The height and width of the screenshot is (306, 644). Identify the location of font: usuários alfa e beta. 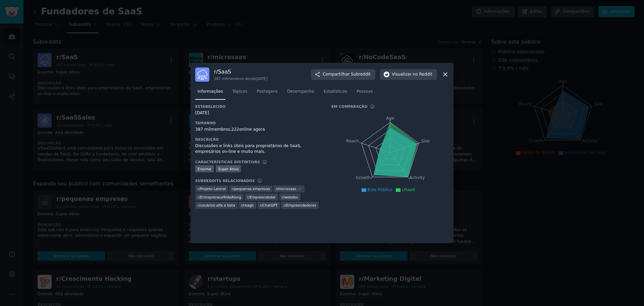
(218, 205).